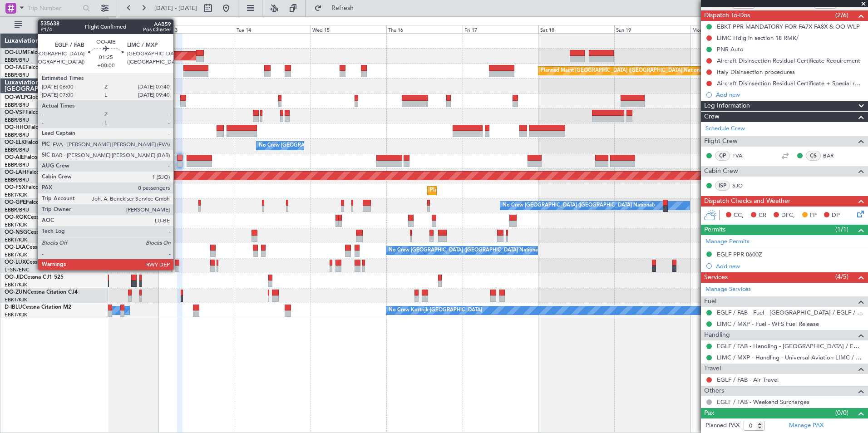  What do you see at coordinates (722, 186) in the screenshot?
I see `div: ISP` at bounding box center [722, 186].